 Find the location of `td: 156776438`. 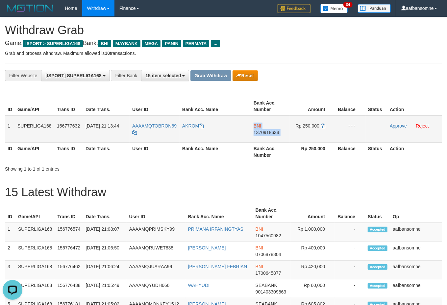

td: 156776438 is located at coordinates (69, 289).